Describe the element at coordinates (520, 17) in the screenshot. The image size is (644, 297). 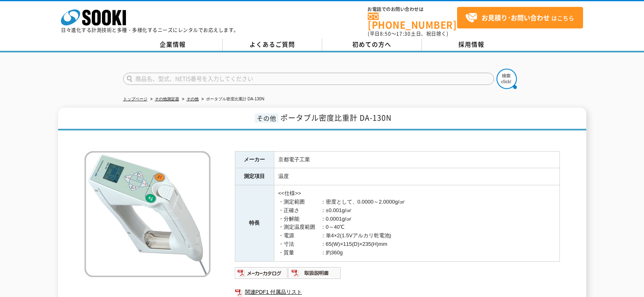
I see `a: お見積り･お問い合わせはこちら` at that location.